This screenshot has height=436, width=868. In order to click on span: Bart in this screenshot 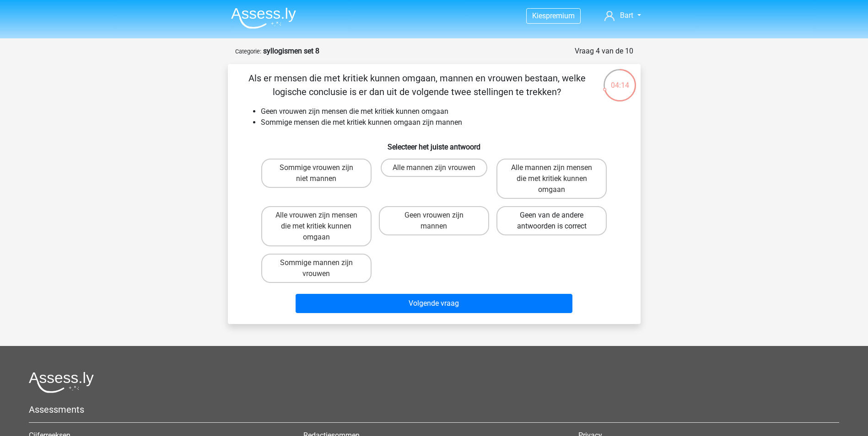, I will do `click(626, 15)`.